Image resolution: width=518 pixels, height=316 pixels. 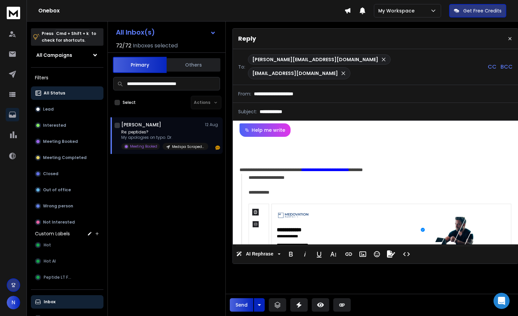 I want to click on img: verify.gif, so click(x=422, y=229).